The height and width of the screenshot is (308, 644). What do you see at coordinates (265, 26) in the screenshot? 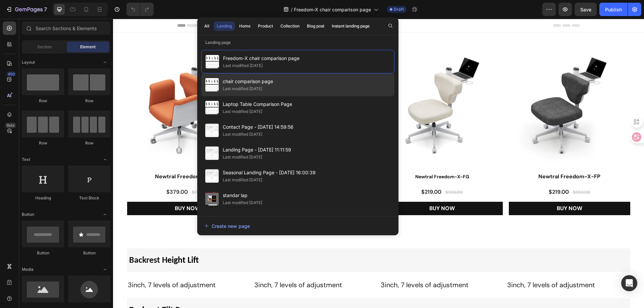
I see `div: Product` at bounding box center [265, 26].